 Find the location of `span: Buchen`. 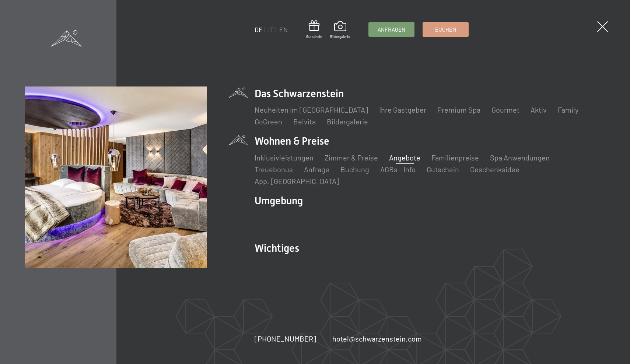

span: Buchen is located at coordinates (446, 29).